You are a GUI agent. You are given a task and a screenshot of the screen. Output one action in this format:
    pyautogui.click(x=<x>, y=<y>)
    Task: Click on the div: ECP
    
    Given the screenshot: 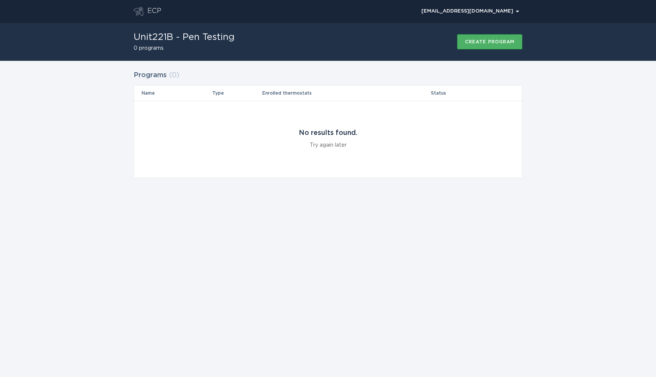 What is the action you would take?
    pyautogui.click(x=154, y=11)
    